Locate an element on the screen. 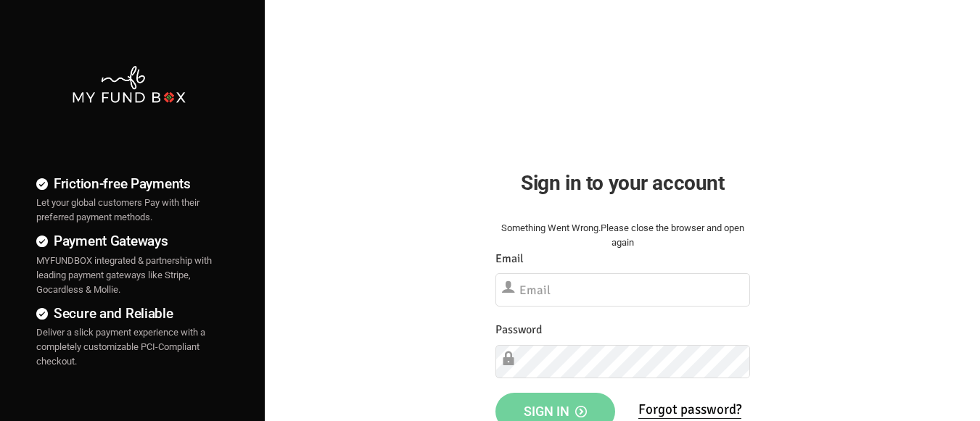  img: mfbwhite.png is located at coordinates (129, 84).